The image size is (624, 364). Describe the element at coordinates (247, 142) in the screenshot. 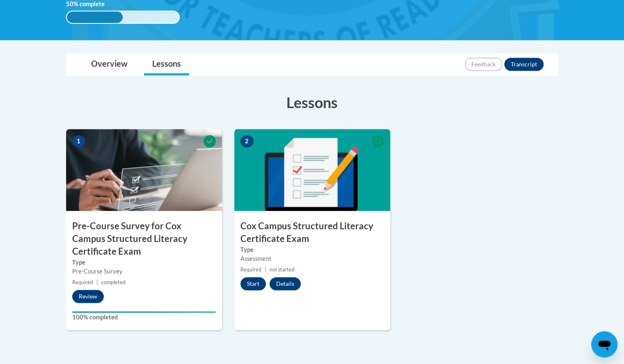

I see `span: 2` at that location.